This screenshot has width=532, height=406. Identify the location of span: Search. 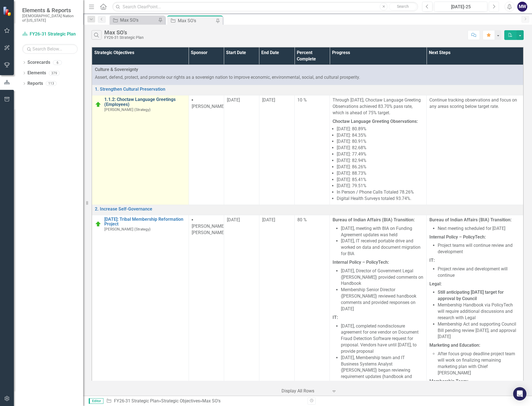
(403, 6).